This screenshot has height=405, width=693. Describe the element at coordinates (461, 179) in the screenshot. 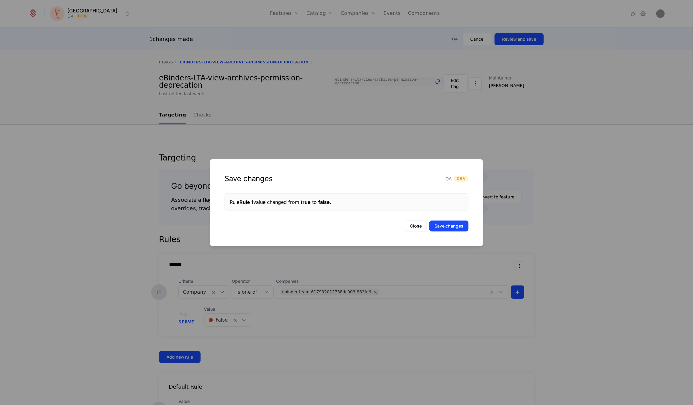

I see `span: Dev` at that location.